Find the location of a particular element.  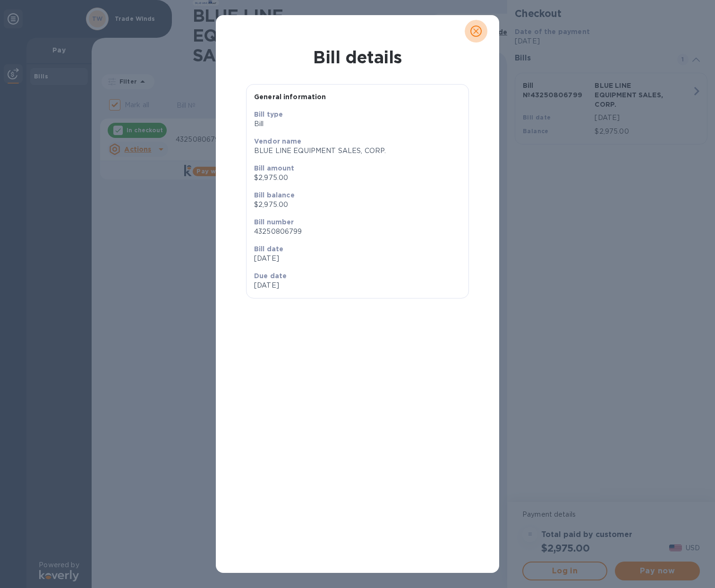

b: Vendor name is located at coordinates (278, 141).